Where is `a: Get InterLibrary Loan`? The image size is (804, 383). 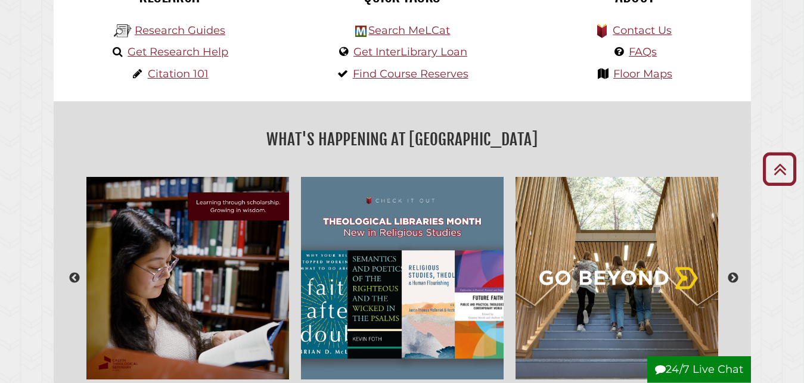 a: Get InterLibrary Loan is located at coordinates (410, 52).